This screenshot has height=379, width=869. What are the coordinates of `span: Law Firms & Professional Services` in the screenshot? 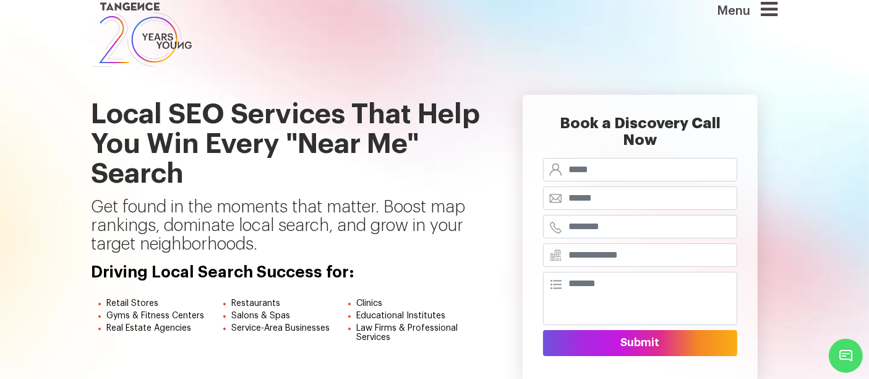 It's located at (408, 332).